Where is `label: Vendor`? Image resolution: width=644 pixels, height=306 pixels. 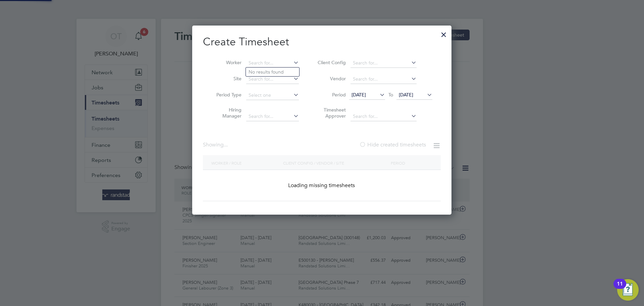
label: Vendor is located at coordinates (331, 79).